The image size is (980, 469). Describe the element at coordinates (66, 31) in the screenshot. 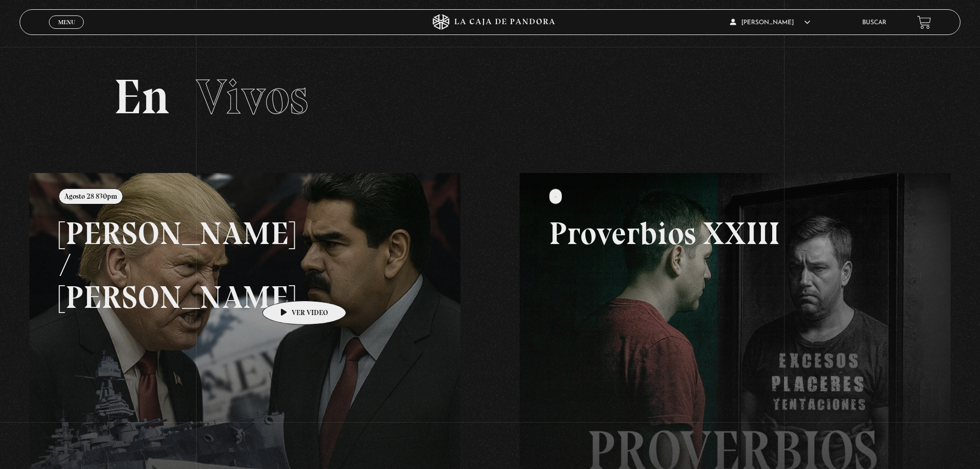

I see `span: Cerrar` at that location.